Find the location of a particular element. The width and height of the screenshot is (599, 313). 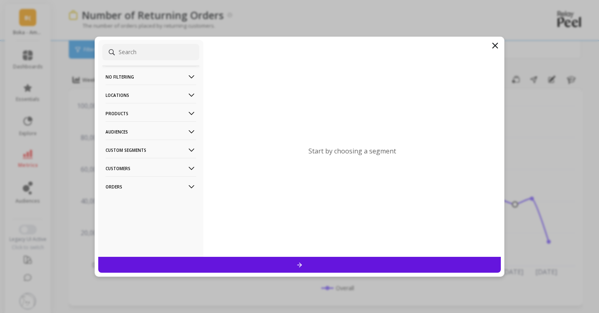

p: Locations is located at coordinates (151, 95).